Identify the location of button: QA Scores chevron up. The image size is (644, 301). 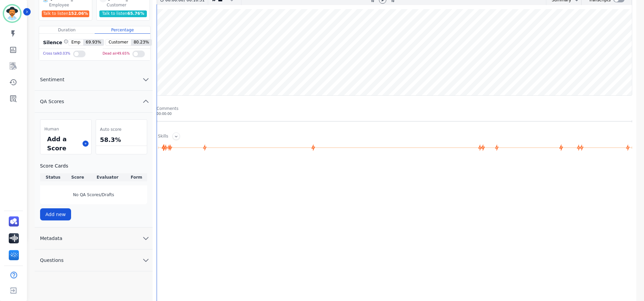
(94, 101).